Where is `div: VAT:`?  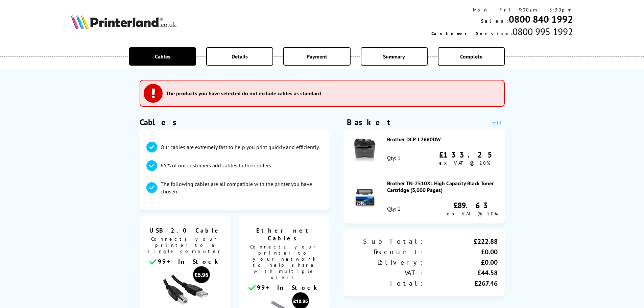
div: VAT: is located at coordinates (387, 273).